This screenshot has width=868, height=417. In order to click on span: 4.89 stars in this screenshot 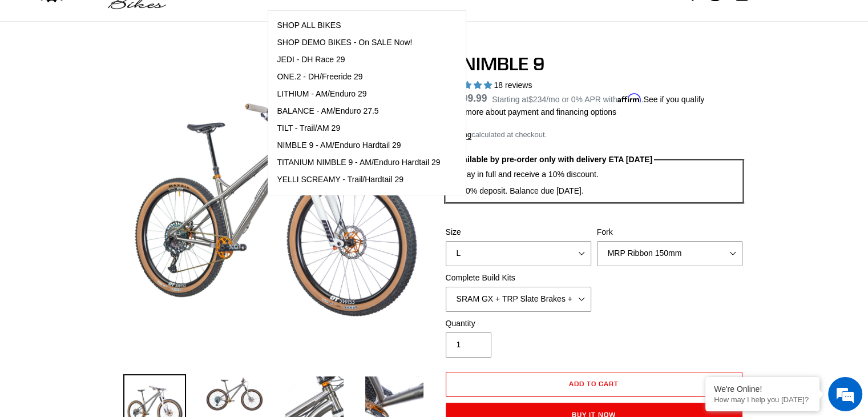, I will do `click(469, 85)`.